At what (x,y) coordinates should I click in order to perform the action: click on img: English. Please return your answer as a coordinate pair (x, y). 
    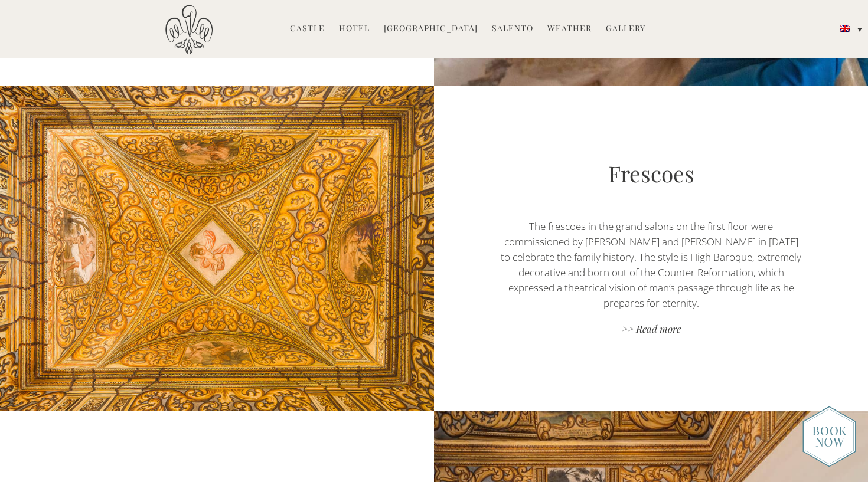
    Looking at the image, I should click on (845, 29).